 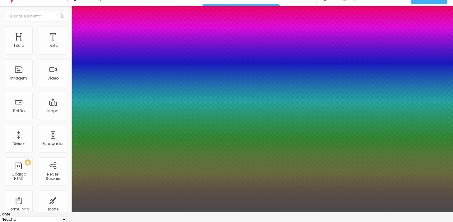 What do you see at coordinates (19, 209) in the screenshot?
I see `font: Formulário` at bounding box center [19, 209].